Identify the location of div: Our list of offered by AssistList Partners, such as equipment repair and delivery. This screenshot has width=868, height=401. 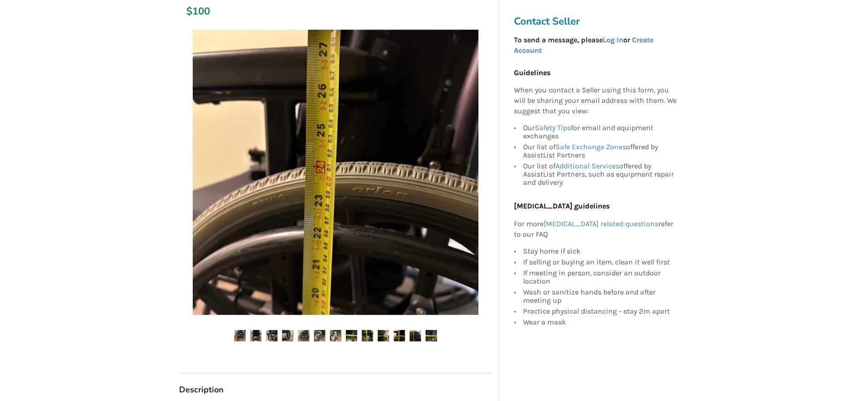
(600, 173).